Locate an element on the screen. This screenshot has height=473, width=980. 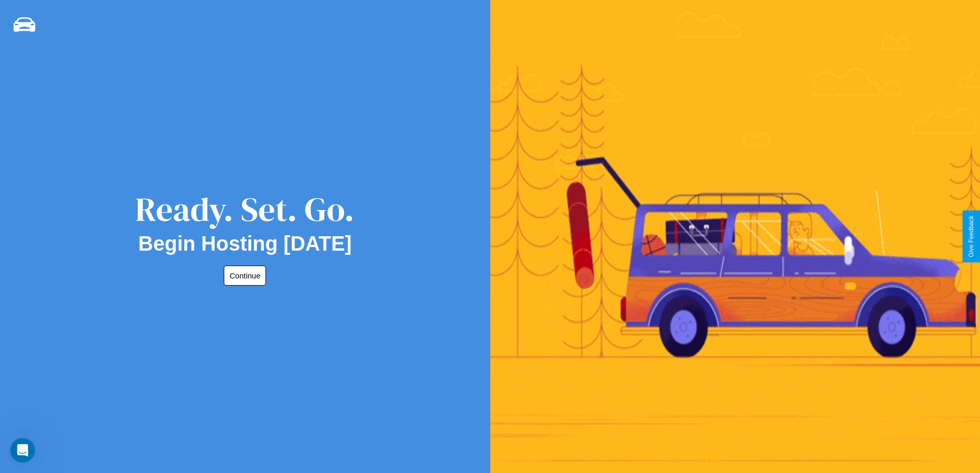
div: Give Feedback is located at coordinates (971, 236).